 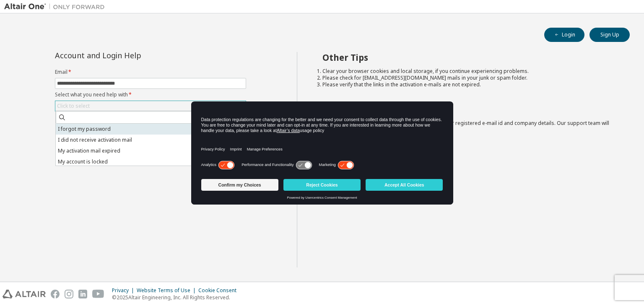 I want to click on p: © 2025 Altair Engineering, Inc. All Rights Reserved., so click(x=177, y=298).